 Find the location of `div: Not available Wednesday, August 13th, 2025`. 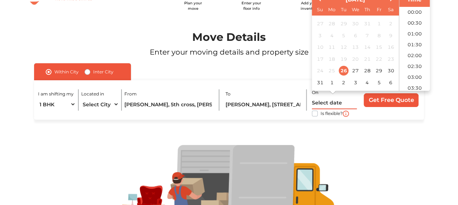

div: Not available Wednesday, August 13th, 2025 is located at coordinates (355, 47).